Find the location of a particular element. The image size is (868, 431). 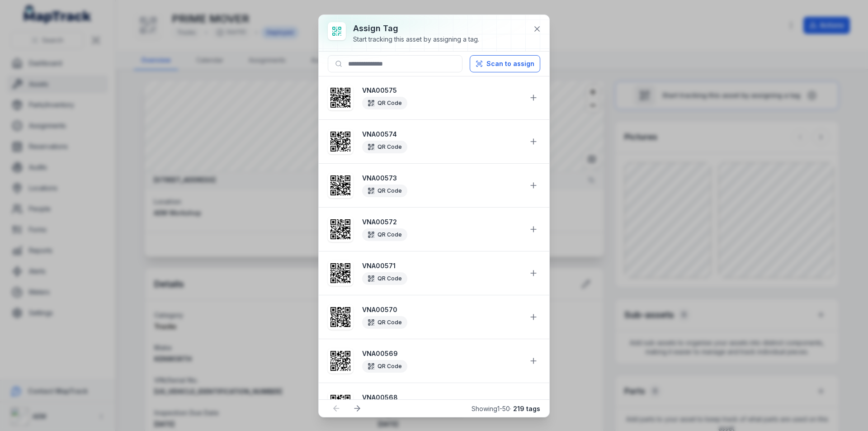

strong: VNA00568 is located at coordinates (442, 397).